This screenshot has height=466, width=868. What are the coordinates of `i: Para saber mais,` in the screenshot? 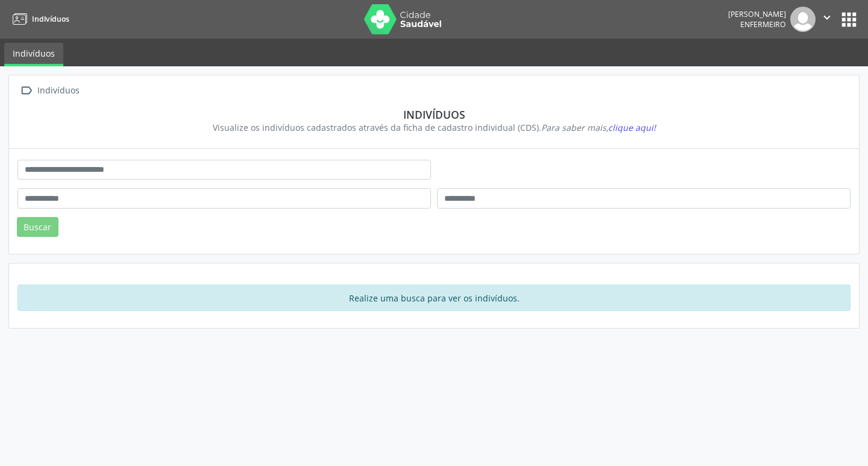 It's located at (598, 127).